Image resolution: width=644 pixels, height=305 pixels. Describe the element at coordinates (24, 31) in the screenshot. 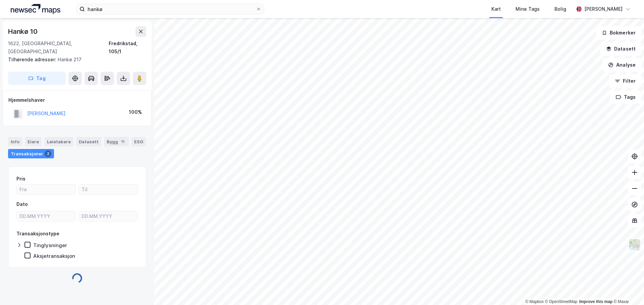

I see `div: Hankø 10` at that location.